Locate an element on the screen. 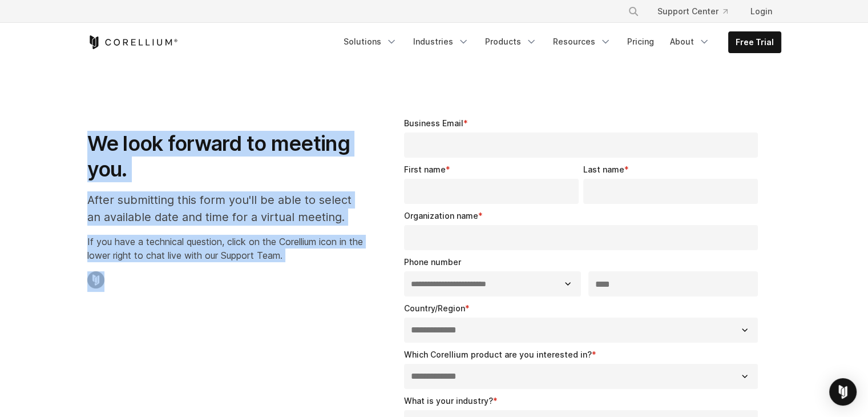  a: About is located at coordinates (690, 42).